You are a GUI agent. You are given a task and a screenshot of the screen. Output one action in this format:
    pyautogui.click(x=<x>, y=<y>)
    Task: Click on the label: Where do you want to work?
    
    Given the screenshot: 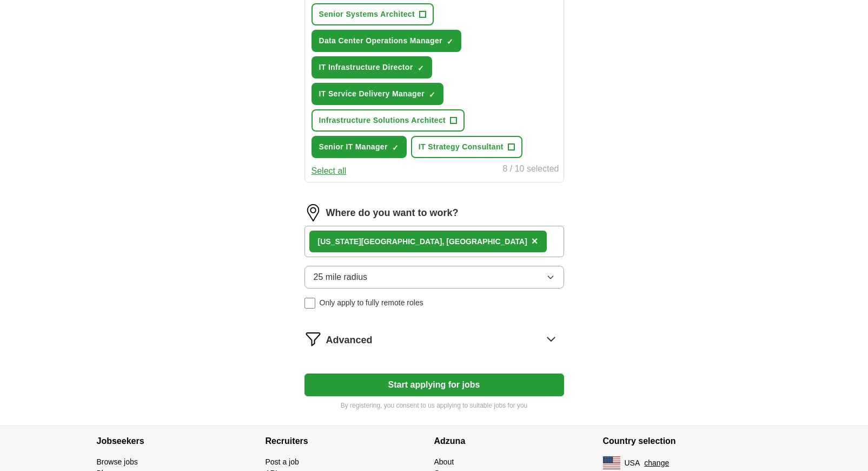 What is the action you would take?
    pyautogui.click(x=392, y=213)
    